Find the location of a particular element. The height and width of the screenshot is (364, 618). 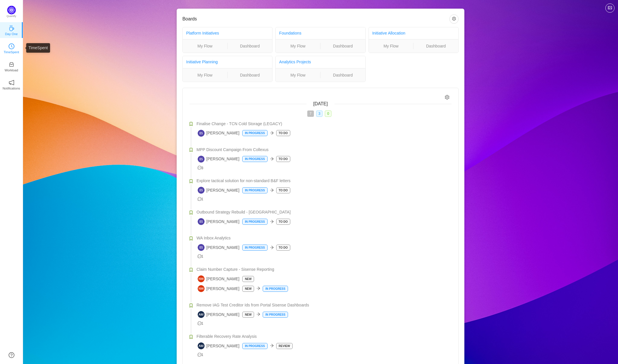

a: icon: question-circle is located at coordinates (11, 355).